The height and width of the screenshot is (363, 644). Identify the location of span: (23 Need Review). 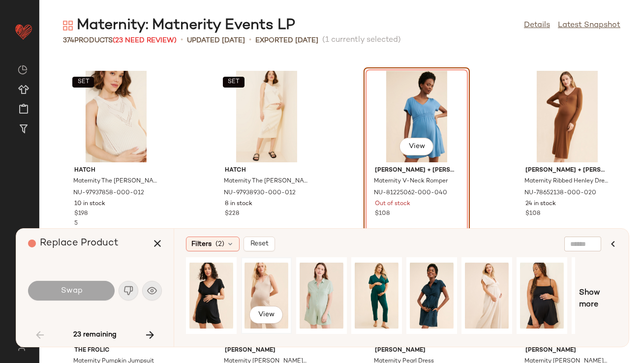
(145, 40).